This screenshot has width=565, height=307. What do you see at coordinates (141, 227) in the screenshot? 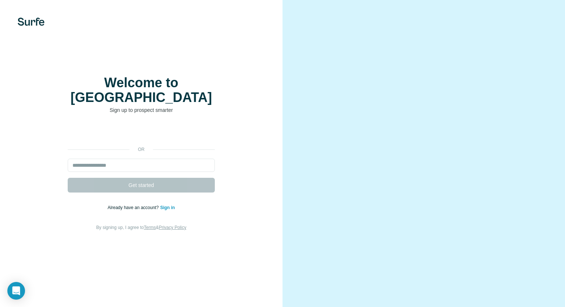
I see `span: By signing up, I agree to &` at bounding box center [141, 227].